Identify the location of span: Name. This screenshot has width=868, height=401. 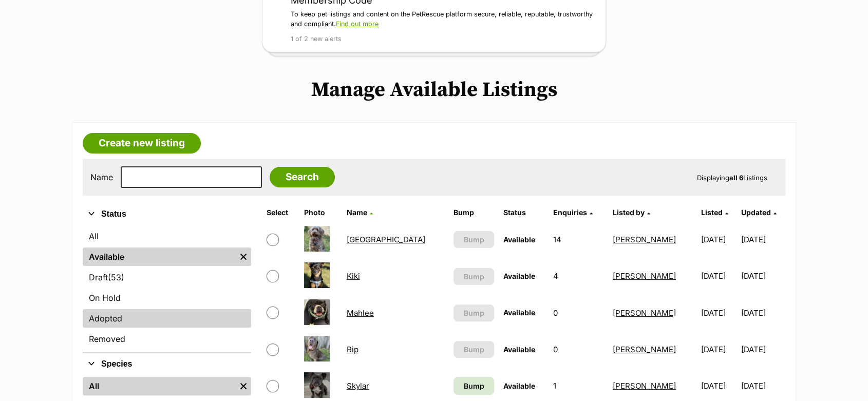
(357, 212).